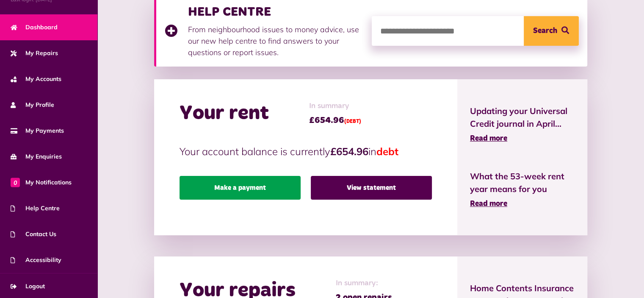  Describe the element at coordinates (335, 120) in the screenshot. I see `span: £654.96` at that location.